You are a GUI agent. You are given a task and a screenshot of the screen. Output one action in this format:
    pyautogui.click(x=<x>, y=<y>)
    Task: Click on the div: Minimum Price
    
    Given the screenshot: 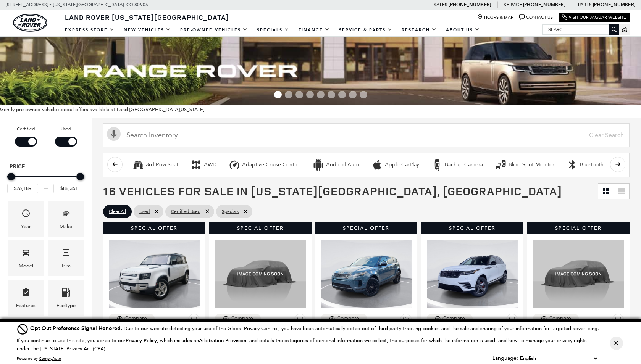 What is the action you would take?
    pyautogui.click(x=11, y=177)
    